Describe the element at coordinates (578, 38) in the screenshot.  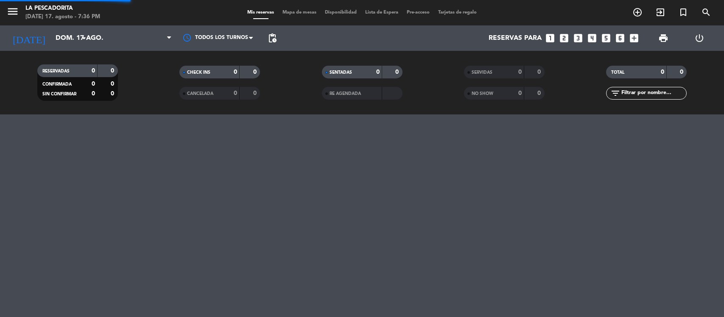
I see `i: looks_3` at that location.